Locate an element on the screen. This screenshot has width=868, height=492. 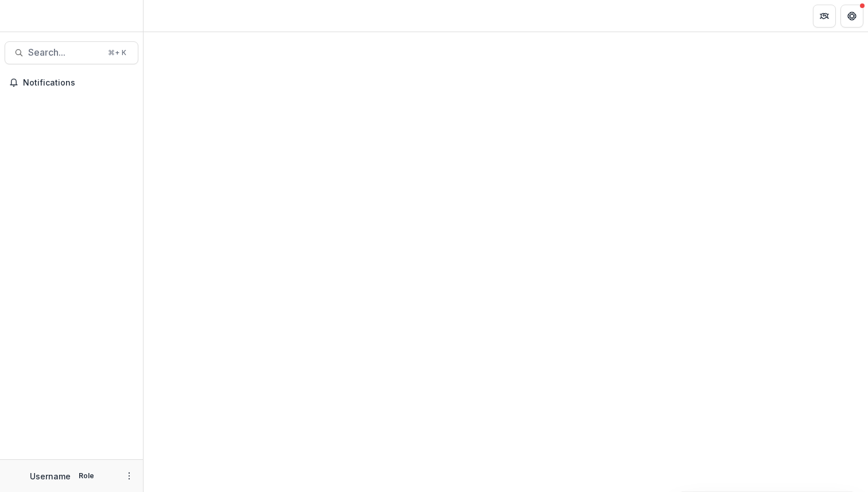
button: Partners is located at coordinates (824, 16).